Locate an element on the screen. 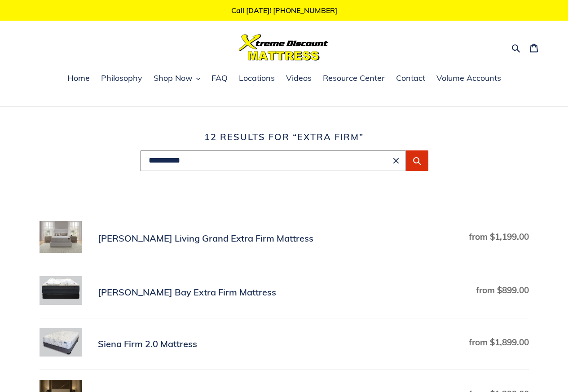 This screenshot has height=392, width=568. span: FAQ is located at coordinates (220, 78).